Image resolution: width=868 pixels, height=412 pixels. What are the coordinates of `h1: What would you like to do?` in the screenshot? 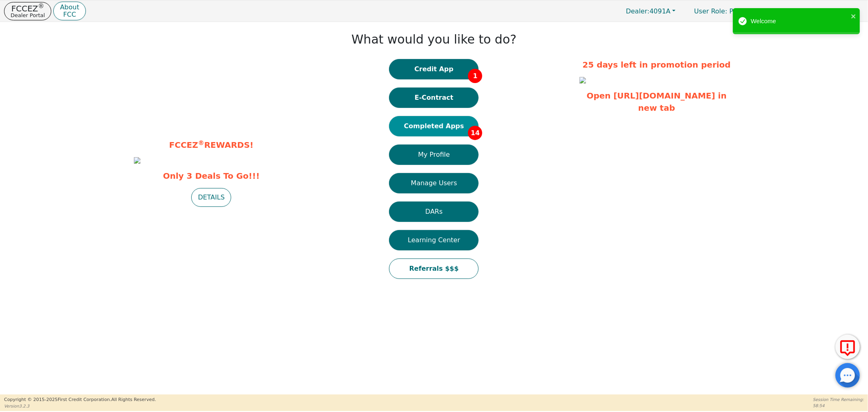 It's located at (434, 40).